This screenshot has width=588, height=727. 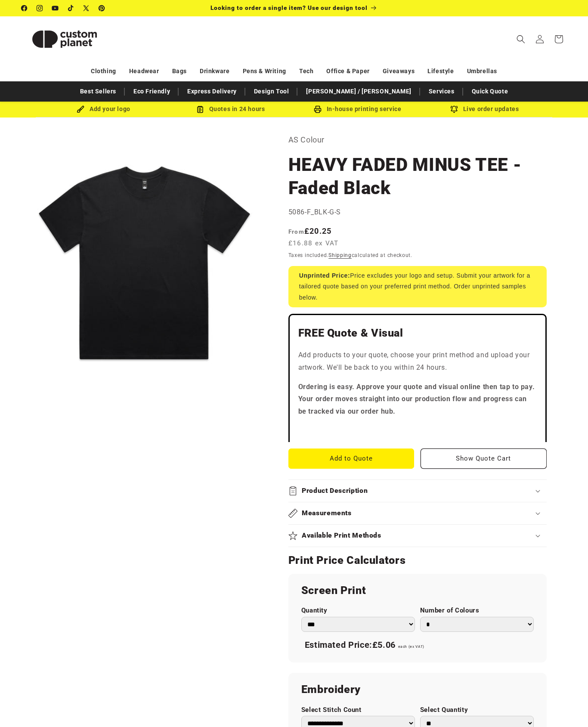 What do you see at coordinates (477, 610) in the screenshot?
I see `label: Number of Colours` at bounding box center [477, 610].